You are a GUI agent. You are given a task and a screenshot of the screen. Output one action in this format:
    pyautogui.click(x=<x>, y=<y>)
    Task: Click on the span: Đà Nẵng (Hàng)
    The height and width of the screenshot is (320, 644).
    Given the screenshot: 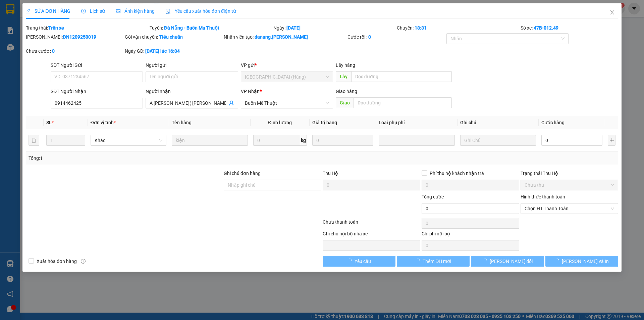 What is the action you would take?
    pyautogui.click(x=287, y=76)
    